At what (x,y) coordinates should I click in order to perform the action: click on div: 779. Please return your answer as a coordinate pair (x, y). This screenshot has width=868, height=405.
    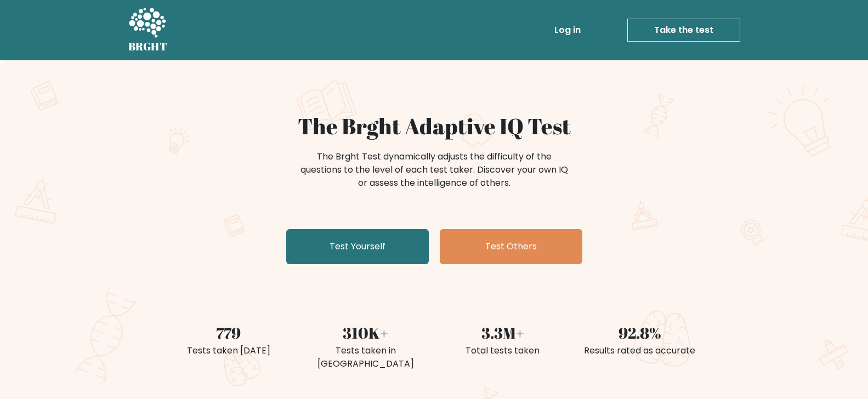
    Looking at the image, I should click on (229, 333).